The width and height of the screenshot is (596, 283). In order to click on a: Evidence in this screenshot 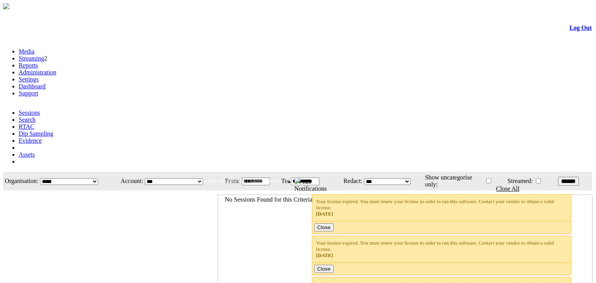, I will do `click(30, 141)`.